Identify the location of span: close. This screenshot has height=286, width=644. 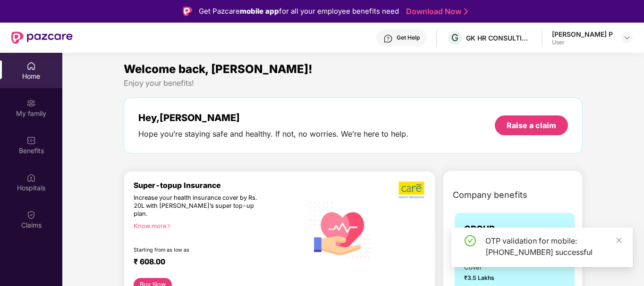
(619, 240).